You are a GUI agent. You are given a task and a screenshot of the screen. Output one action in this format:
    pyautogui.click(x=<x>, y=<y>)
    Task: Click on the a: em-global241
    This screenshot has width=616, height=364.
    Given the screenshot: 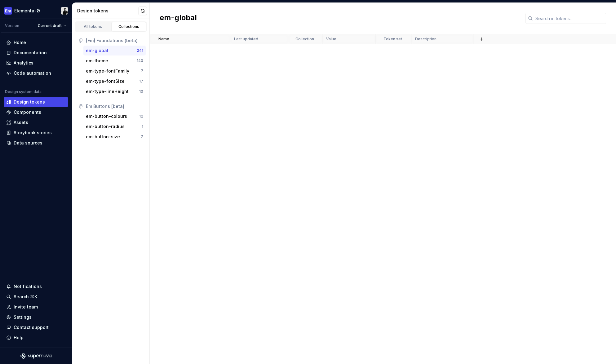 What is the action you would take?
    pyautogui.click(x=114, y=50)
    